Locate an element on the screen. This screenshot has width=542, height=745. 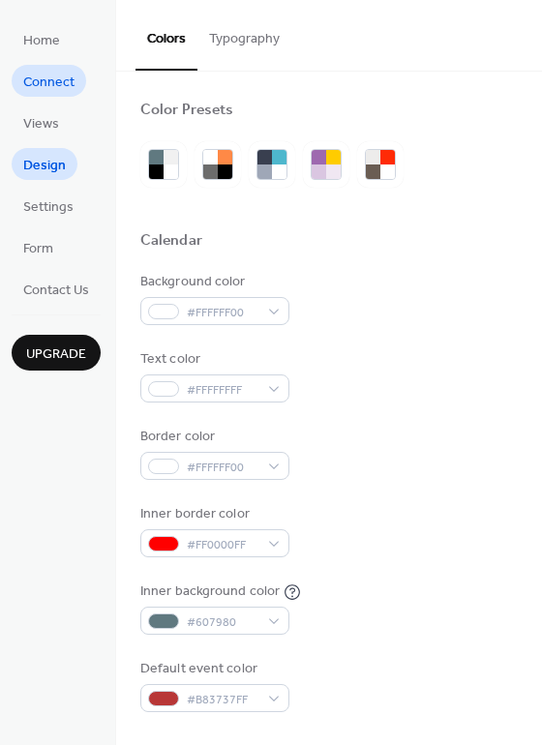
a: Form is located at coordinates (38, 247).